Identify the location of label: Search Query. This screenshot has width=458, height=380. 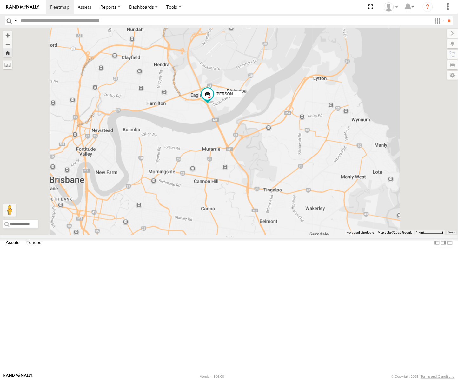
(16, 21).